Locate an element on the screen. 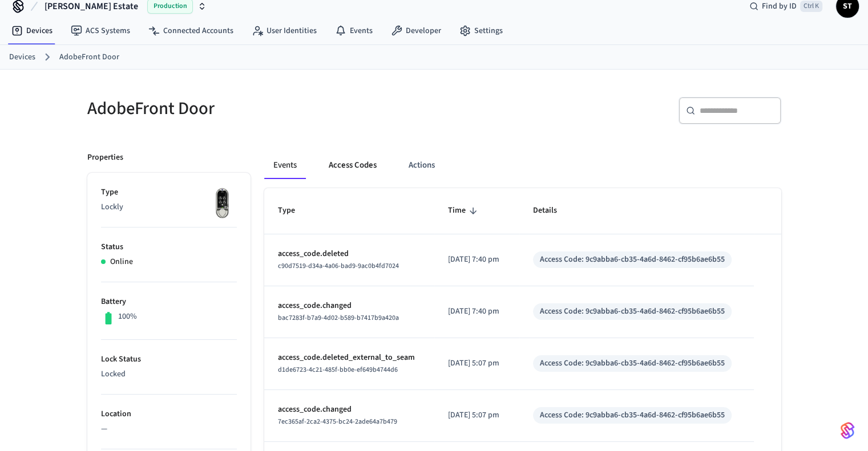 The image size is (868, 451). h5: AdobeFront Door is located at coordinates (257, 108).